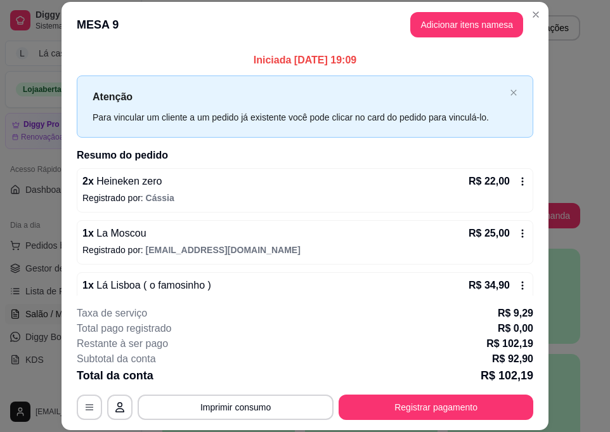 The image size is (610, 432). I want to click on p: Restante à ser pago, so click(122, 344).